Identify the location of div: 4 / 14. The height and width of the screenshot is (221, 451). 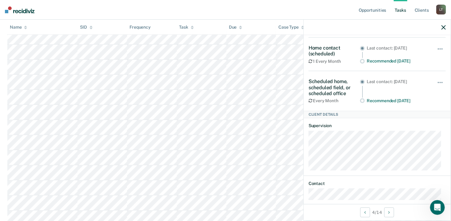
(377, 212).